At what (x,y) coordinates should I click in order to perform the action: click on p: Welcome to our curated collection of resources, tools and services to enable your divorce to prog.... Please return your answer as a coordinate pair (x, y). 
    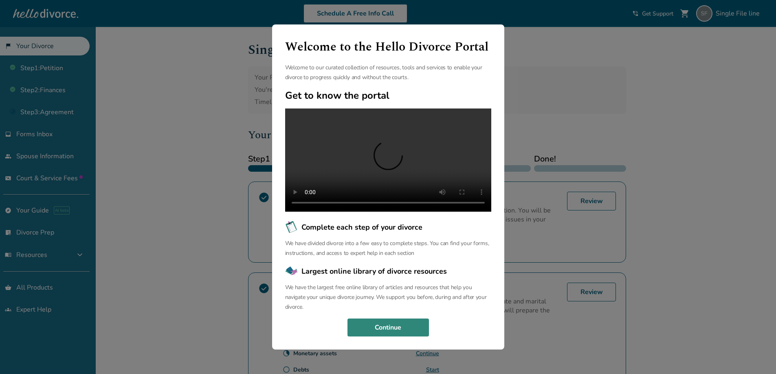
    Looking at the image, I should click on (388, 73).